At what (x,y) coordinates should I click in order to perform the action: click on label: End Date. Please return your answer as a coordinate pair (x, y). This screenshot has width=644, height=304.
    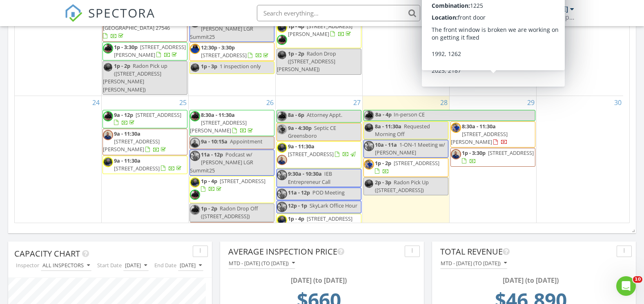
    Looking at the image, I should click on (165, 265).